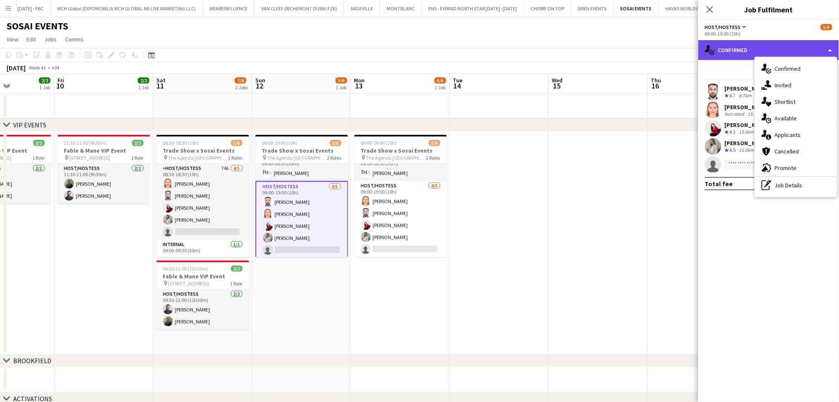 This screenshot has height=402, width=839. What do you see at coordinates (787, 152) in the screenshot?
I see `span: Cancelled` at bounding box center [787, 152].